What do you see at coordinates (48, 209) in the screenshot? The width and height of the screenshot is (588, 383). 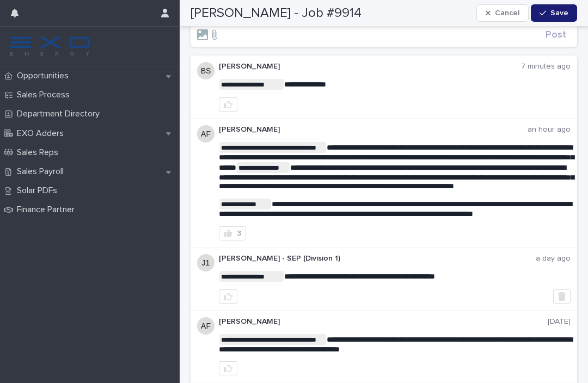 I see `p: Finance Partner` at bounding box center [48, 209].